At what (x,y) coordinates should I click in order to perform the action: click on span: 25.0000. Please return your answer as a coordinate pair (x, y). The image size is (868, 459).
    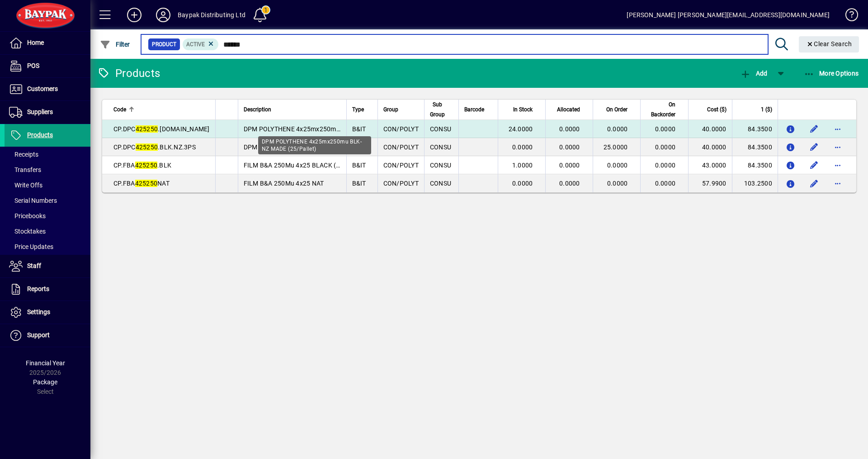
    Looking at the image, I should click on (616, 147).